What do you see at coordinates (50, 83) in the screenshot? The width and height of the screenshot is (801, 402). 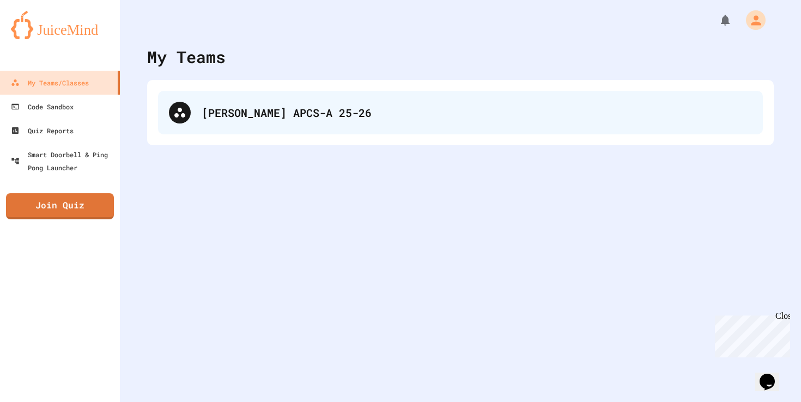 I see `div: My Teams/Classes` at bounding box center [50, 83].